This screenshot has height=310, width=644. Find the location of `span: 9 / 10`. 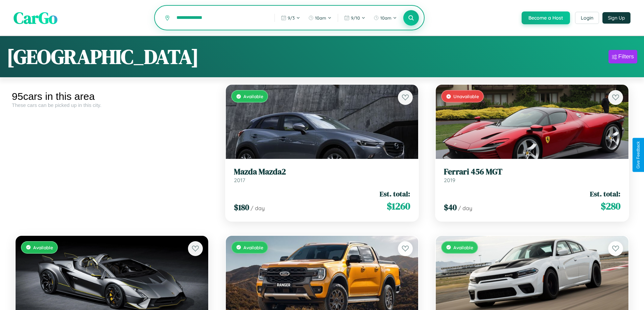

span: 9 / 10 is located at coordinates (355, 18).